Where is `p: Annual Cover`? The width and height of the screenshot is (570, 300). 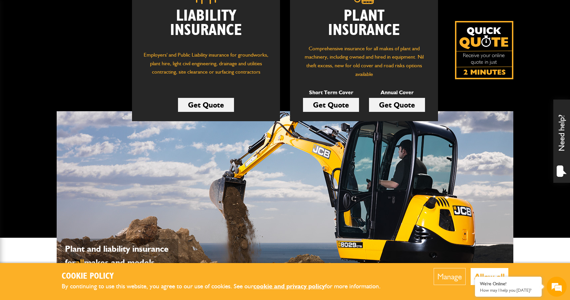 p: Annual Cover is located at coordinates (397, 93).